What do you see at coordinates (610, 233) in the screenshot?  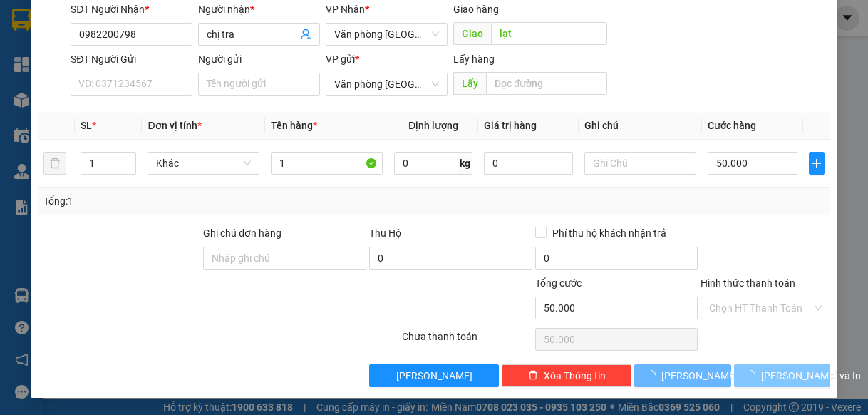 I see `span: Phí thu hộ khách nhận trả` at bounding box center [610, 233].